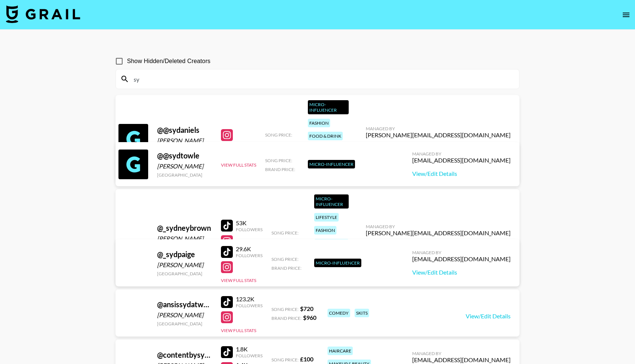  Describe the element at coordinates (43, 14) in the screenshot. I see `img: Grail Talent` at that location.